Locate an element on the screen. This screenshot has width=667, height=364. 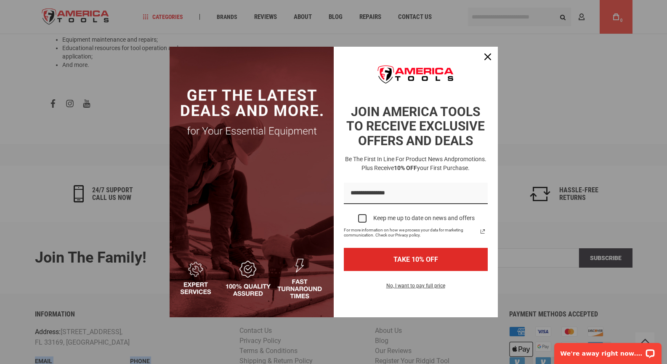
input: Email field is located at coordinates (416, 193).